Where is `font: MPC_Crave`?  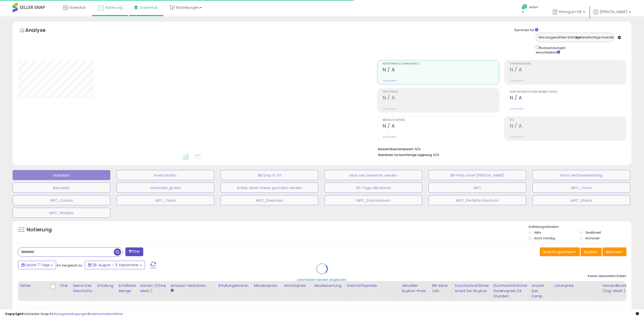
font: MPC_Crave is located at coordinates (582, 188).